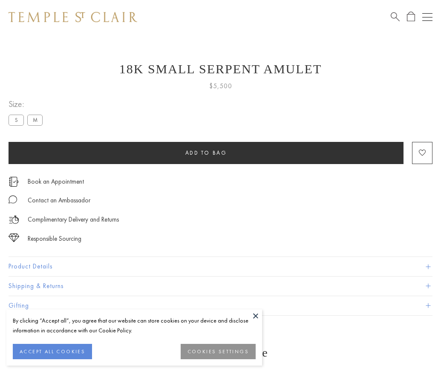 Image resolution: width=441 pixels, height=372 pixels. Describe the element at coordinates (134, 325) in the screenshot. I see `div: By clicking “Accept all”, you agree that our website can store cookies on your device and disclos...` at that location.